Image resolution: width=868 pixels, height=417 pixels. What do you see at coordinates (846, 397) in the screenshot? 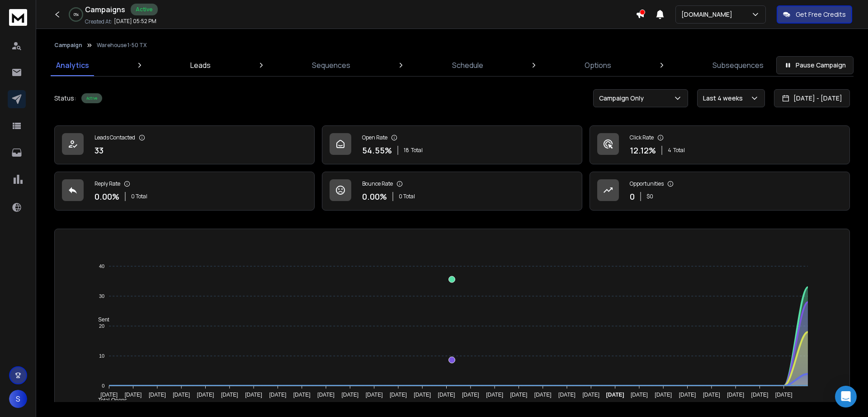
I see `div: Open Intercom Messenger` at bounding box center [846, 397].